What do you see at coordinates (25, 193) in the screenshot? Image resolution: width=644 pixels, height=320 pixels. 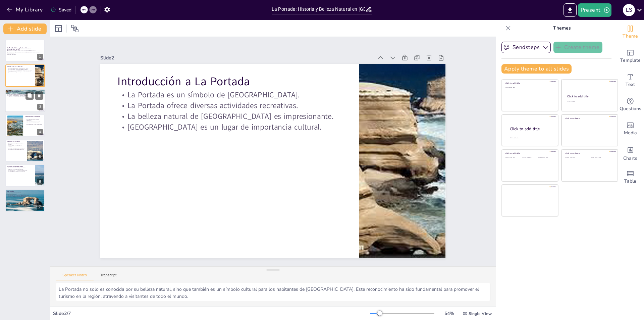 I see `p: La Portada es un tesoro natural.` at bounding box center [25, 193].